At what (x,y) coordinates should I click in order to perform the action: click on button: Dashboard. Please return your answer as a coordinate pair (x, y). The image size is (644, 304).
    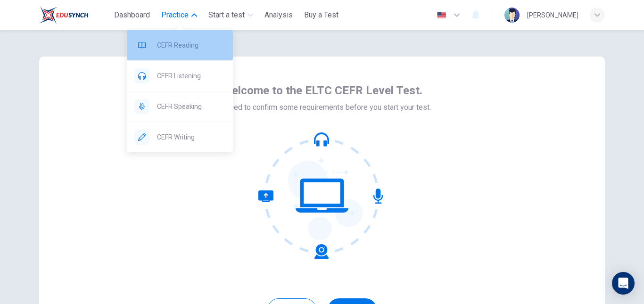
    Looking at the image, I should click on (132, 15).